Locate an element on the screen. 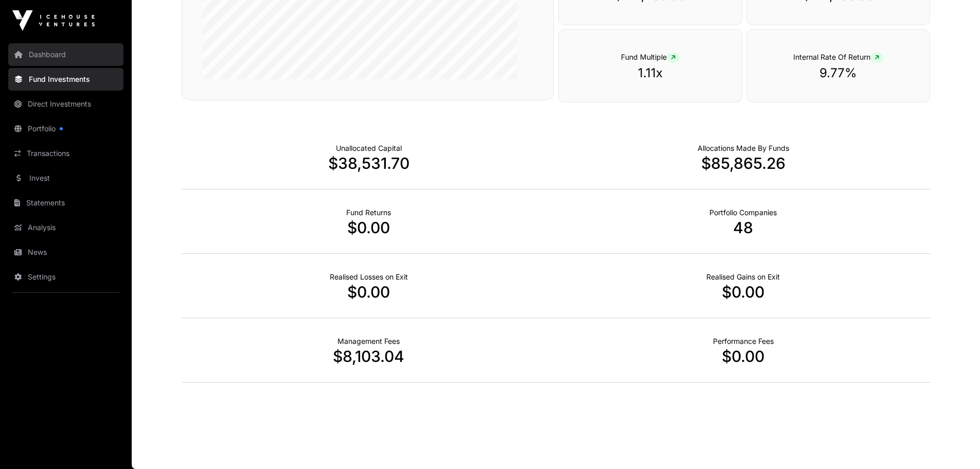 Image resolution: width=980 pixels, height=469 pixels. a: Fund Investments is located at coordinates (66, 79).